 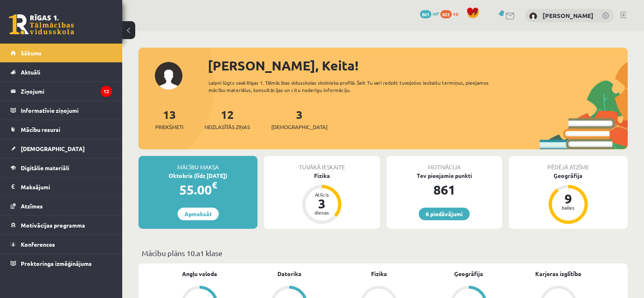 I want to click on span: Mācību resursi, so click(x=40, y=130).